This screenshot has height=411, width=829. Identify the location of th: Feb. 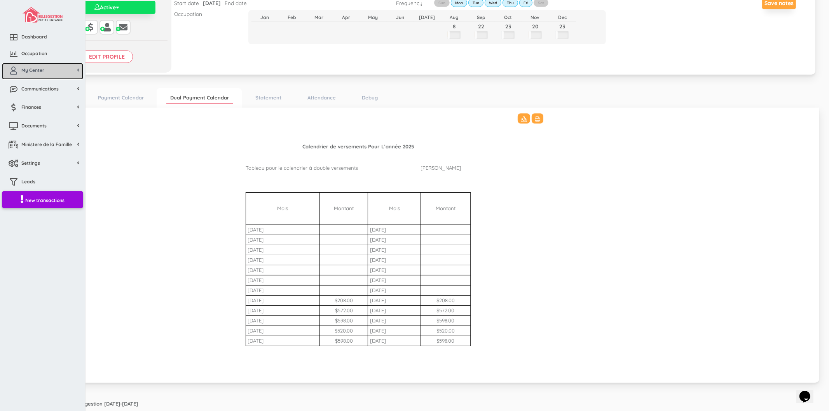
(292, 17).